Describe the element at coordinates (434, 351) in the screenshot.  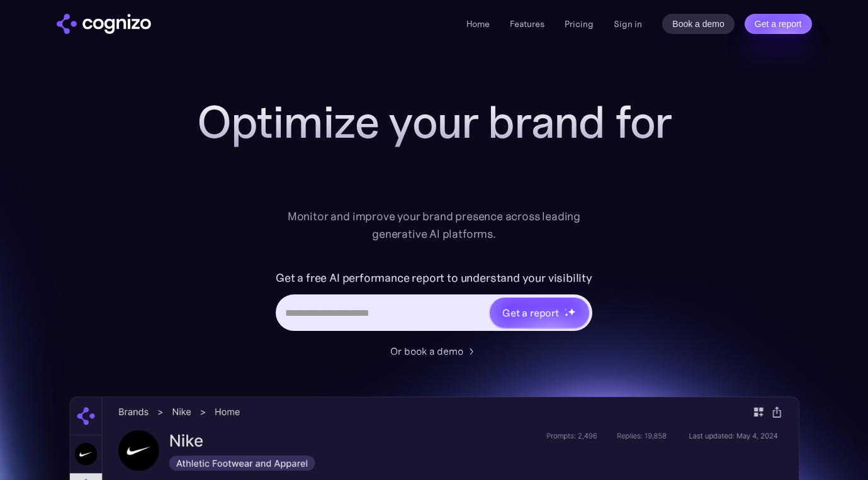
I see `a: Or book a demo` at that location.